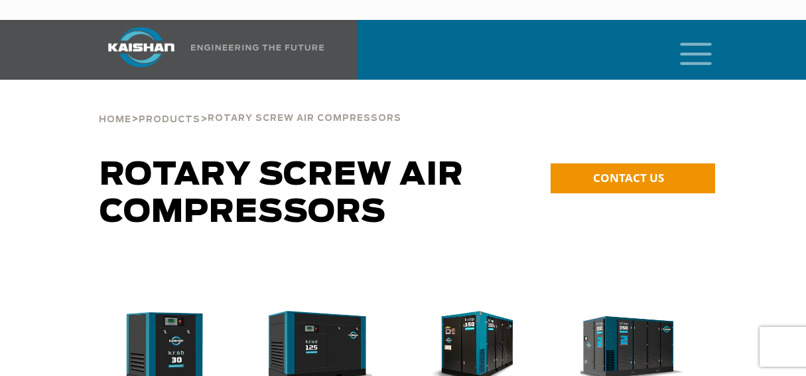  I want to click on span: Products, so click(169, 119).